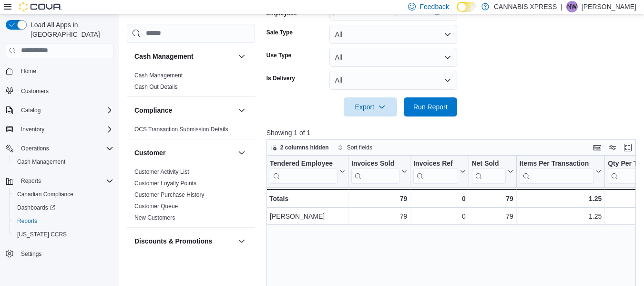 Image resolution: width=644 pixels, height=286 pixels. What do you see at coordinates (453, 133) in the screenshot?
I see `p: Showing 1 of 1` at bounding box center [453, 133].